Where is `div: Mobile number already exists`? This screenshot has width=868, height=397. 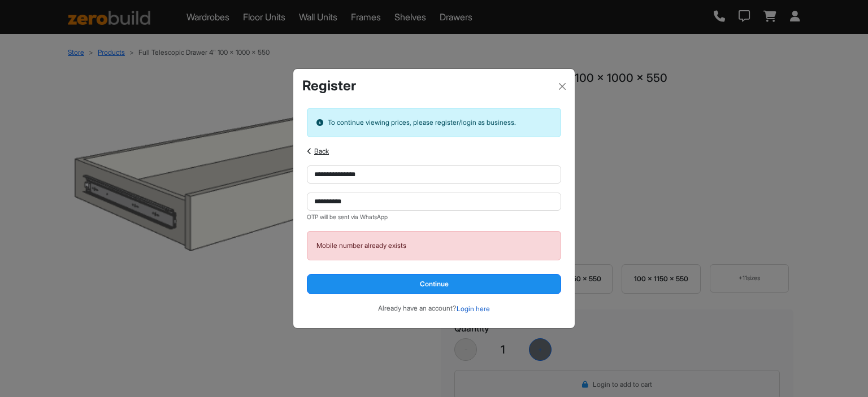 div: Mobile number already exists is located at coordinates (434, 246).